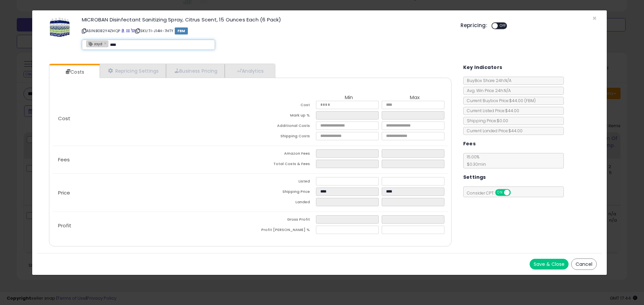  What do you see at coordinates (283, 203) in the screenshot?
I see `td: Landed` at bounding box center [283, 203].